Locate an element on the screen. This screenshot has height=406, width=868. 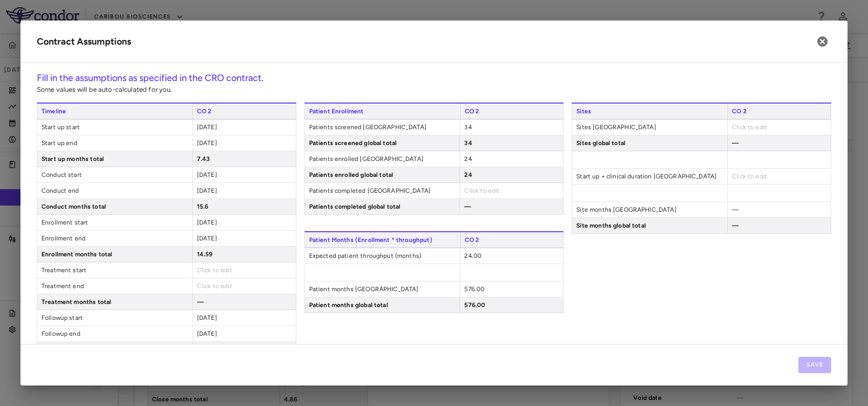
span: Followup months total is located at coordinates (115, 349).